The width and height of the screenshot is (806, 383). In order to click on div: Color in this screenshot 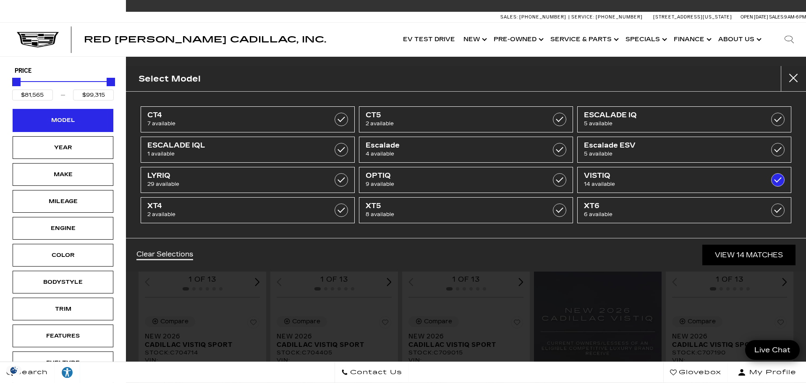, I will do `click(63, 255)`.